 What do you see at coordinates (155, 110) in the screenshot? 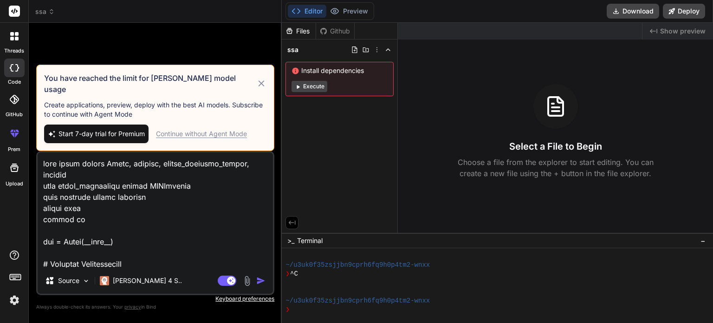
I see `p: Create applications, preview, deploy with the best AI models. Subscribe to continue with Agent Mode` at bounding box center [155, 110].